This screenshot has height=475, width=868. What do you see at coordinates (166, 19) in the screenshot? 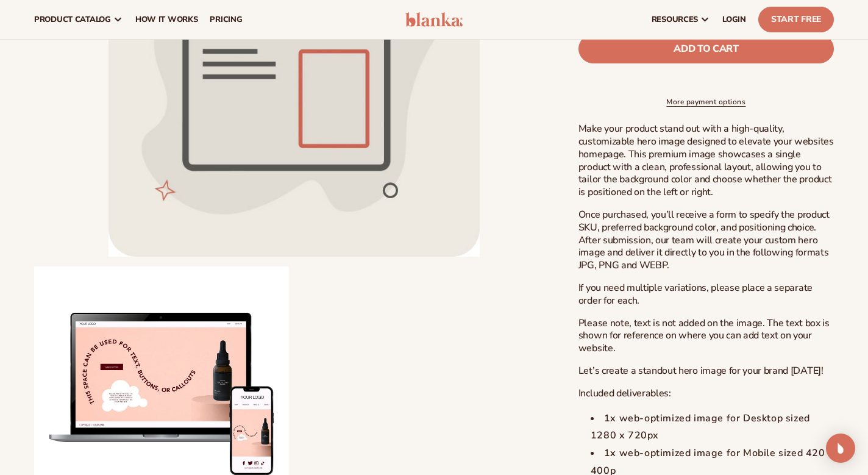
I see `span: How It Works` at bounding box center [166, 19].